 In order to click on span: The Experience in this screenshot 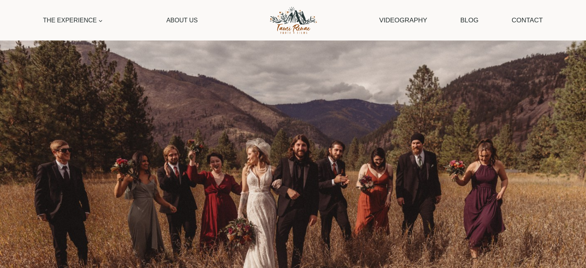, I will do `click(73, 20)`.